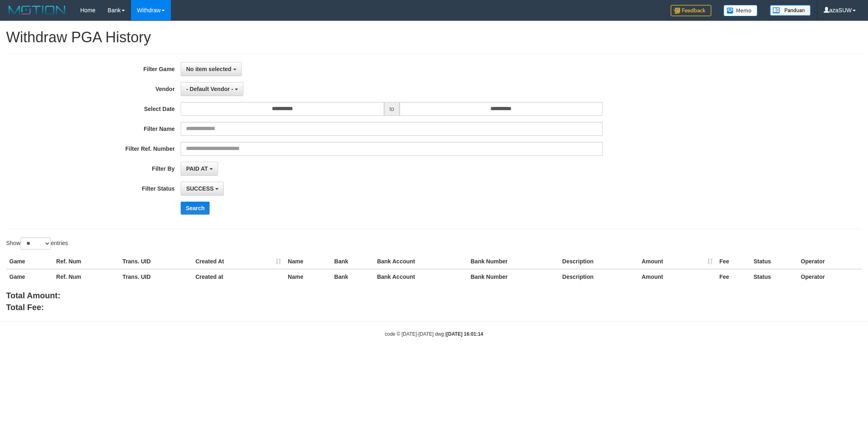  What do you see at coordinates (35, 243) in the screenshot?
I see `select: Showentries` at bounding box center [35, 243].